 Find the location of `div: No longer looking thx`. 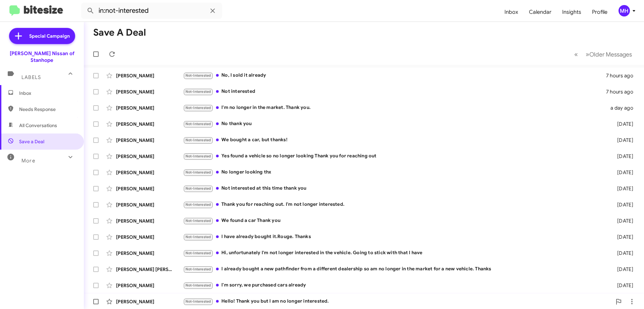

div: No longer looking thx is located at coordinates (395, 172).